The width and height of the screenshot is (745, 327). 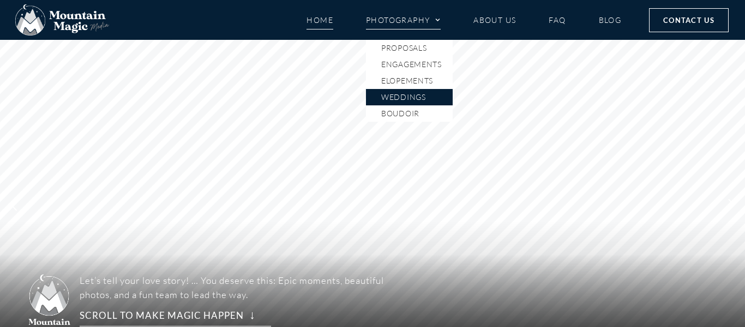 What do you see at coordinates (464, 20) in the screenshot?
I see `nav: Menu` at bounding box center [464, 20].